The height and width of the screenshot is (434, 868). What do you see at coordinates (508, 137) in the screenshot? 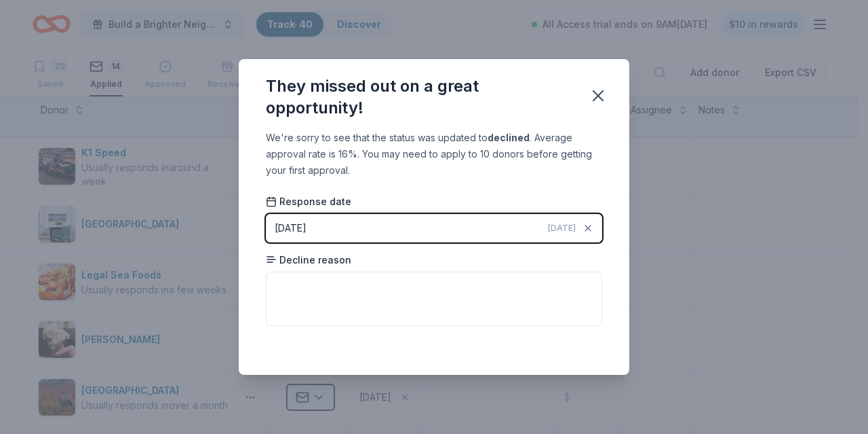
I see `b: declined` at bounding box center [508, 137].